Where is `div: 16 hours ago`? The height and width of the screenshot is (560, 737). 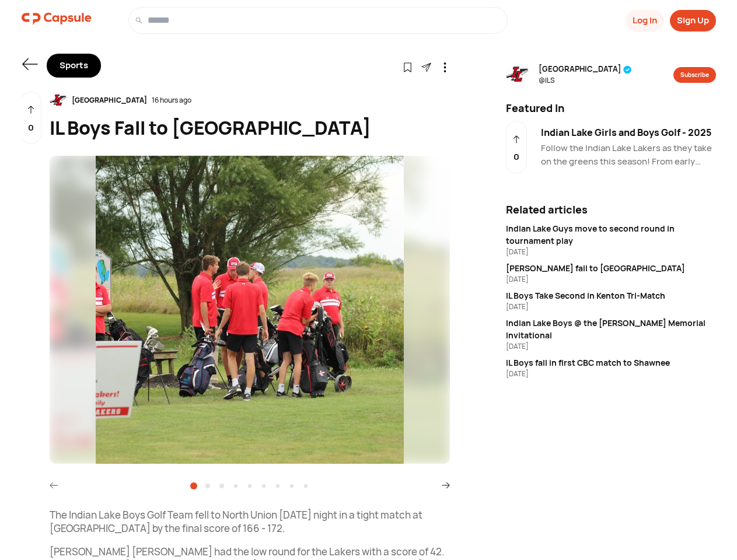 div: 16 hours ago is located at coordinates (171, 100).